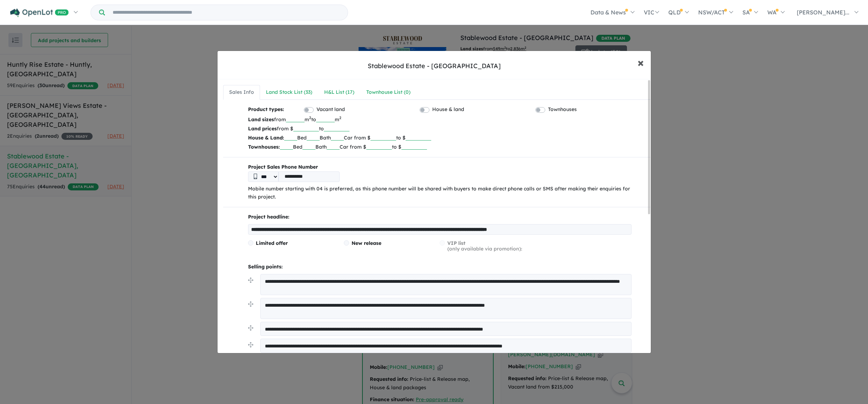 The image size is (868, 404). Describe the element at coordinates (366, 243) in the screenshot. I see `span: New release` at that location.